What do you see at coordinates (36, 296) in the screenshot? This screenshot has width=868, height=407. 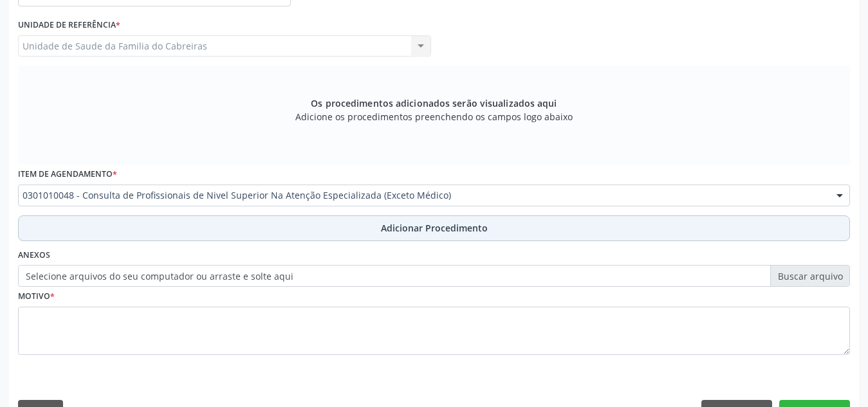 I see `label: Motivo` at bounding box center [36, 296].